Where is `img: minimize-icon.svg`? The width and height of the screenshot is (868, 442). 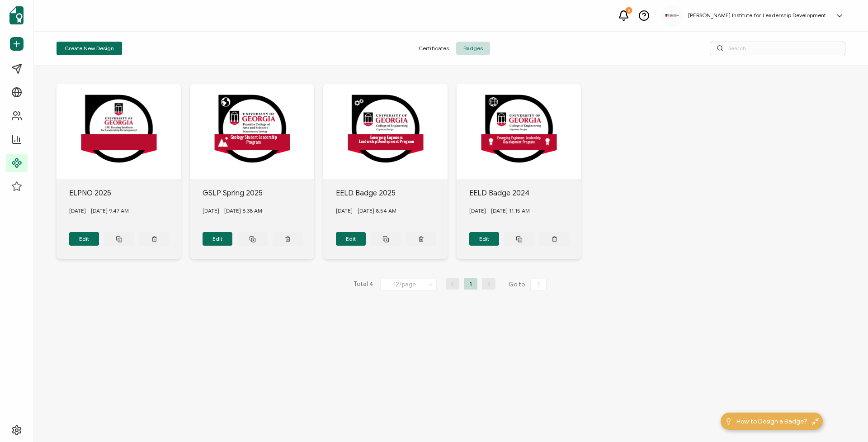 img: minimize-icon.svg is located at coordinates (815, 421).